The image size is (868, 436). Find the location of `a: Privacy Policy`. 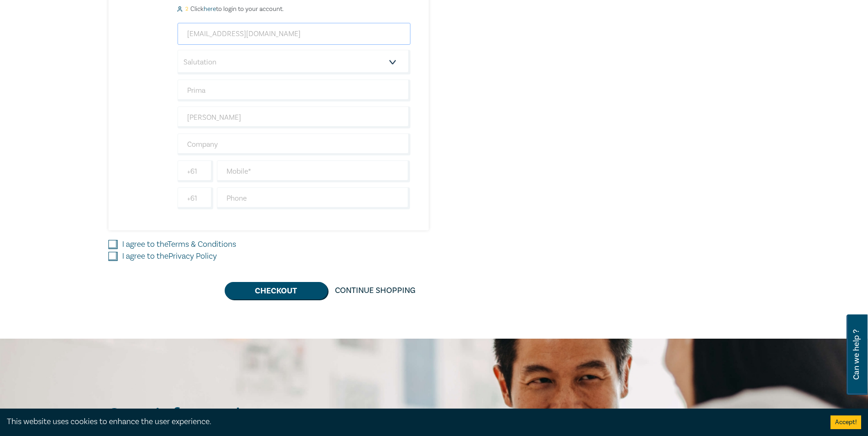

a: Privacy Policy is located at coordinates (192, 257).